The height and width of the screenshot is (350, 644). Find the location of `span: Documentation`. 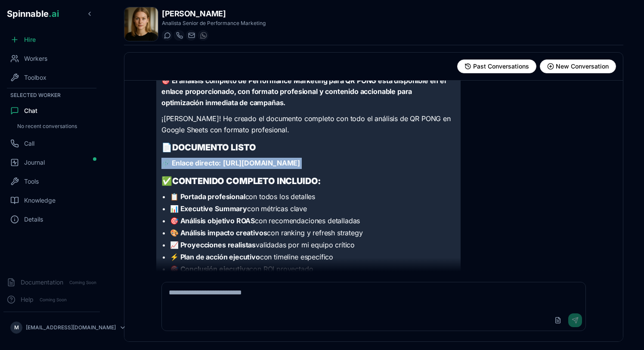

span: Documentation is located at coordinates (42, 282).